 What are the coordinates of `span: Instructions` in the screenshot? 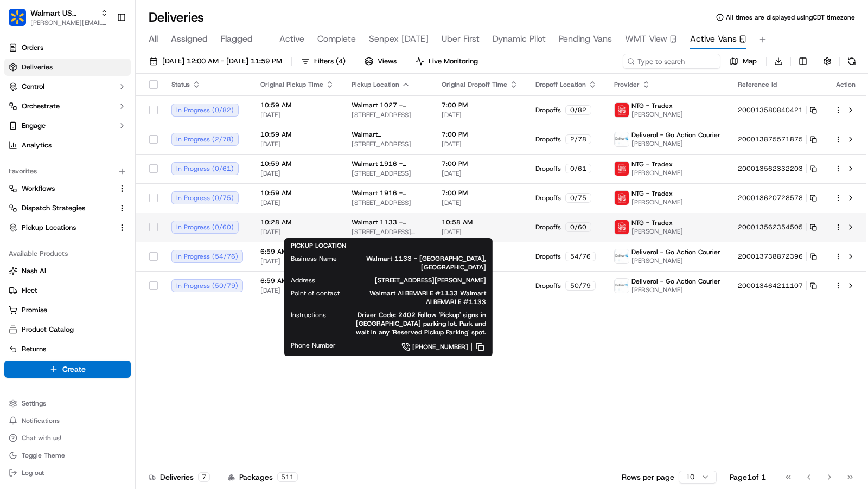 It's located at (308, 315).